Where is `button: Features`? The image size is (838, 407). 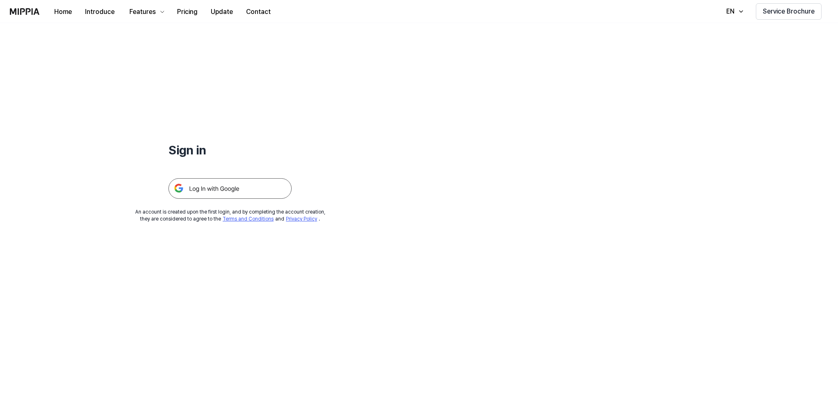
button: Features is located at coordinates (146, 12).